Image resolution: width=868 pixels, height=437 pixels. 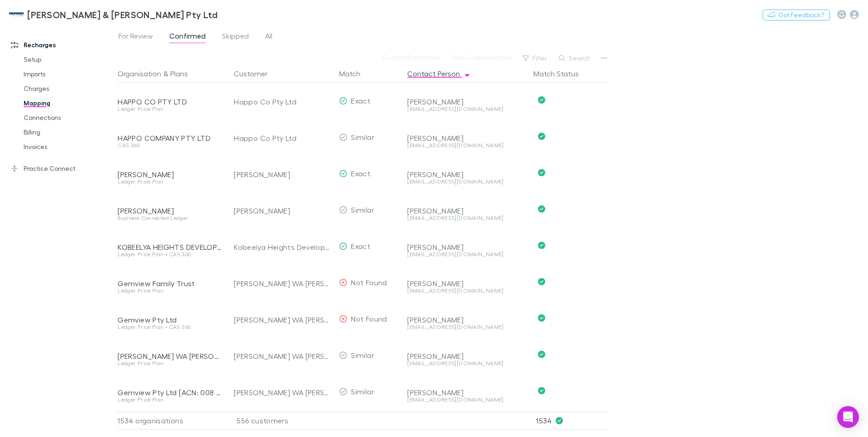 I want to click on a: Recharges, so click(x=62, y=45).